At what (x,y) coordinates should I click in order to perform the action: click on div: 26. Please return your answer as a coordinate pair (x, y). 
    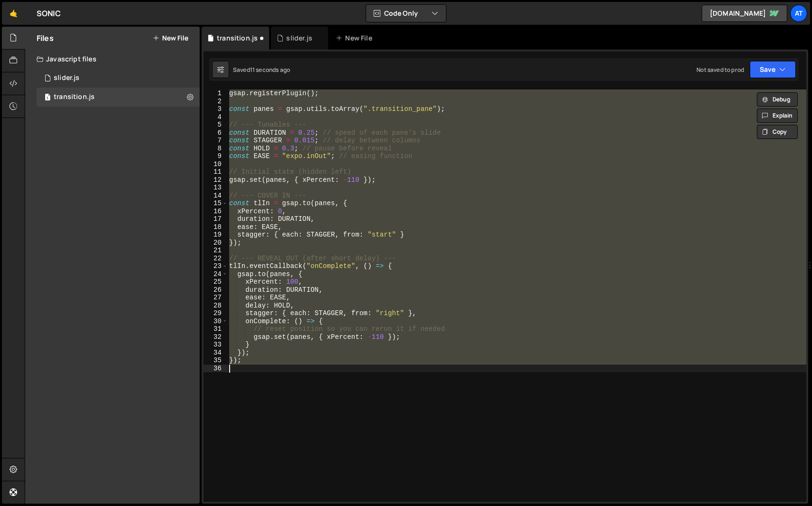
    Looking at the image, I should click on (216, 290).